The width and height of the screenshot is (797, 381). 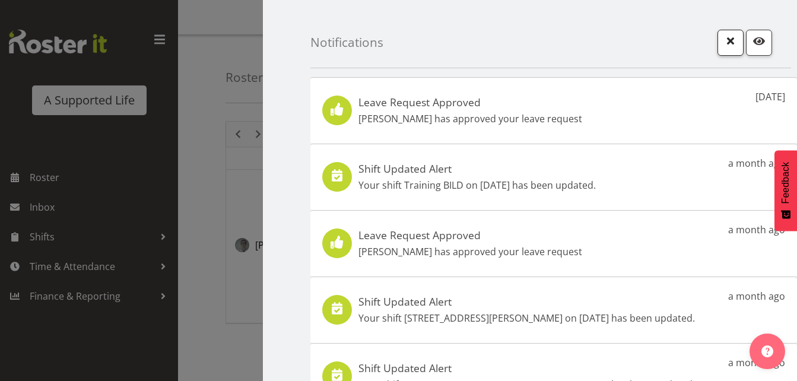 What do you see at coordinates (786, 183) in the screenshot?
I see `span: Feedback` at bounding box center [786, 183].